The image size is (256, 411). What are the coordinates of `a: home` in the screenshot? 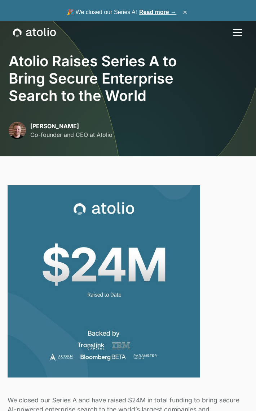 It's located at (34, 32).